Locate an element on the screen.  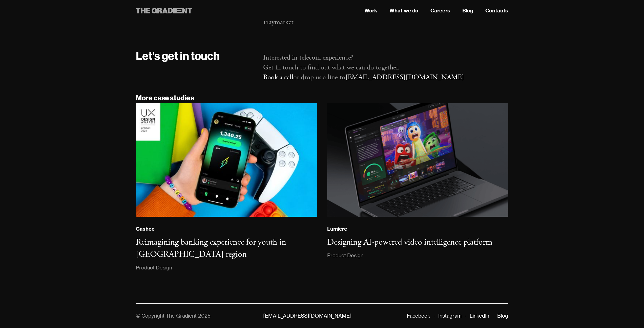
a: Book a call is located at coordinates (278, 77).